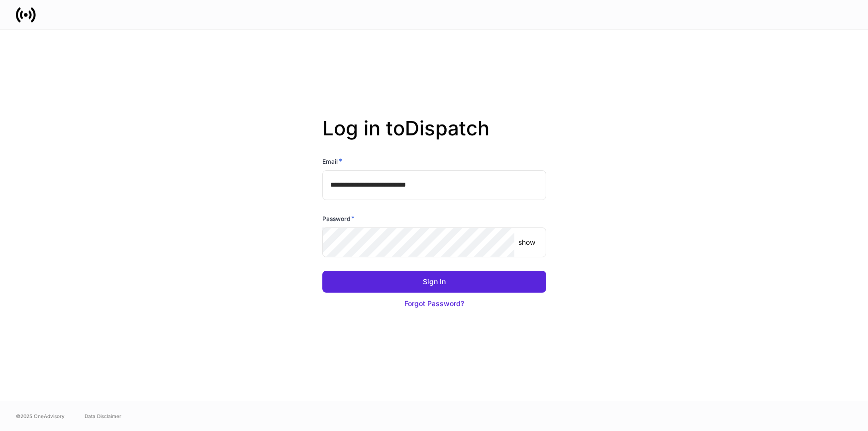  Describe the element at coordinates (40, 416) in the screenshot. I see `span: © 2025 OneAdvisory` at that location.